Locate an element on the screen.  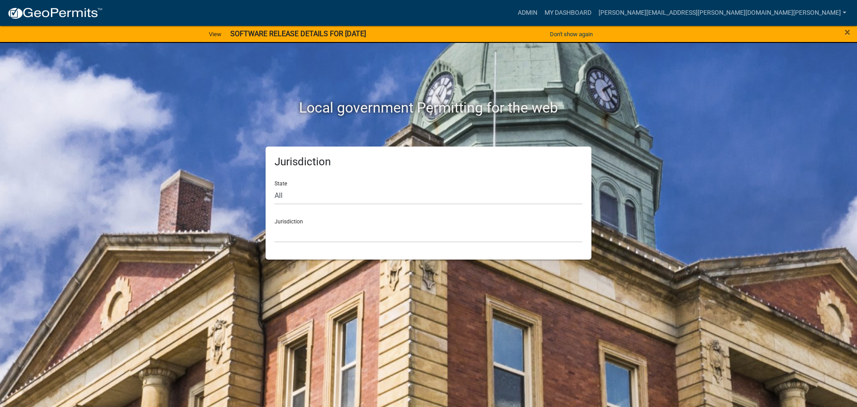
a: My Dashboard is located at coordinates (568, 13).